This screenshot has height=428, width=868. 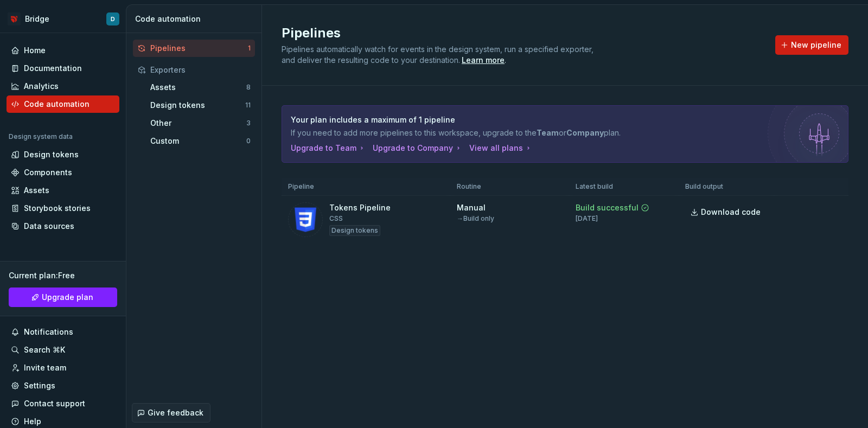 I want to click on div: Storybook stories, so click(x=57, y=209).